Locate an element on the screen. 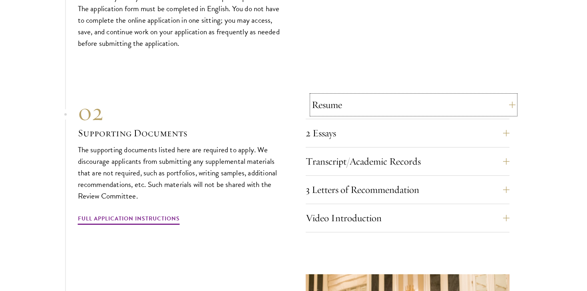  button: Transcript/Academic Records is located at coordinates (407, 162).